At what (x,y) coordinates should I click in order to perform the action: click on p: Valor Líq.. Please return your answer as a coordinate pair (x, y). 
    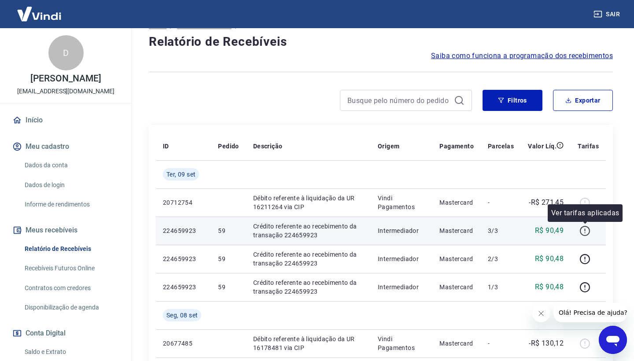
    Looking at the image, I should click on (542, 146).